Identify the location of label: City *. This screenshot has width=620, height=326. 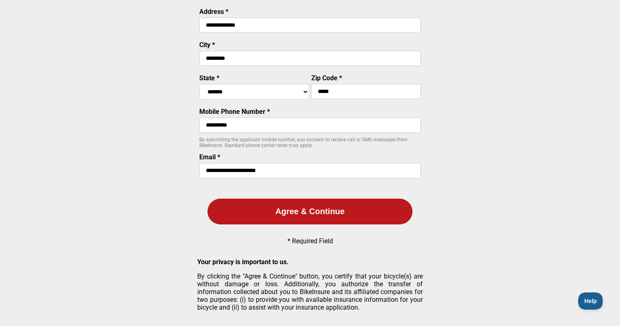
(207, 45).